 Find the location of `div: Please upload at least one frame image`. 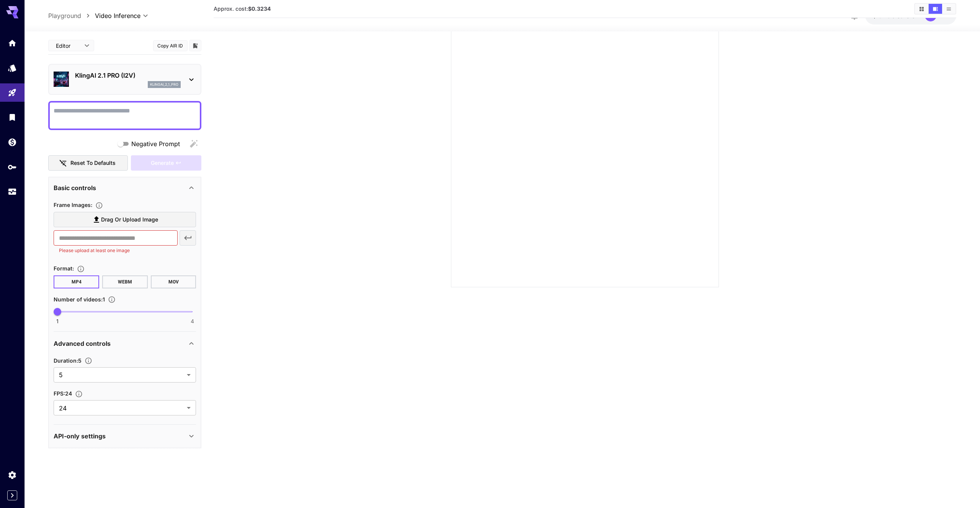

div: Please upload at least one frame image is located at coordinates (166, 163).